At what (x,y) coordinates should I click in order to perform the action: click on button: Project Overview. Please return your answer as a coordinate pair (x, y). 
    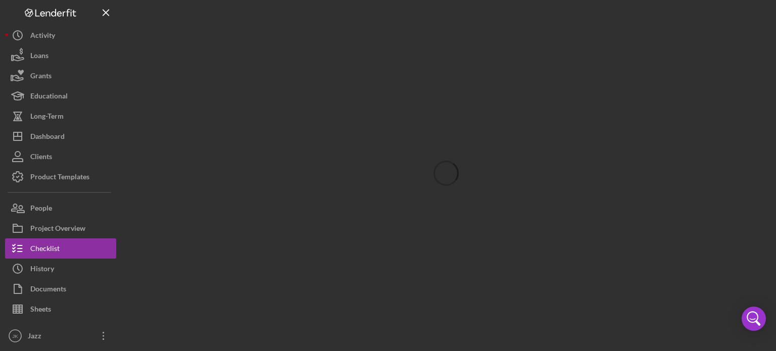
    Looking at the image, I should click on (61, 228).